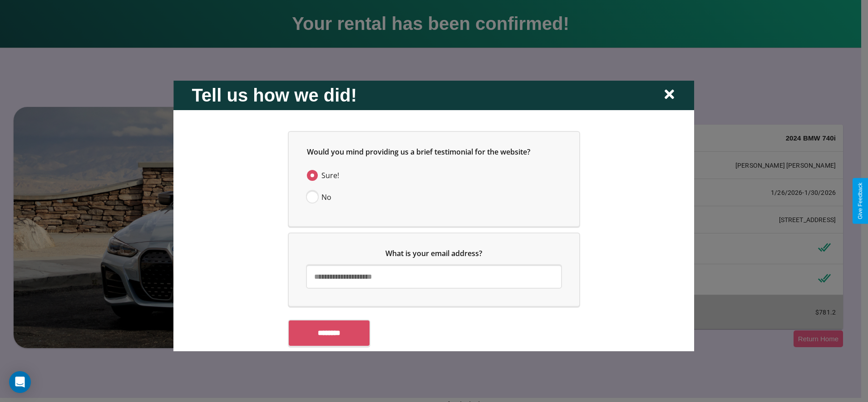  I want to click on div: Open Intercom Messenger, so click(20, 382).